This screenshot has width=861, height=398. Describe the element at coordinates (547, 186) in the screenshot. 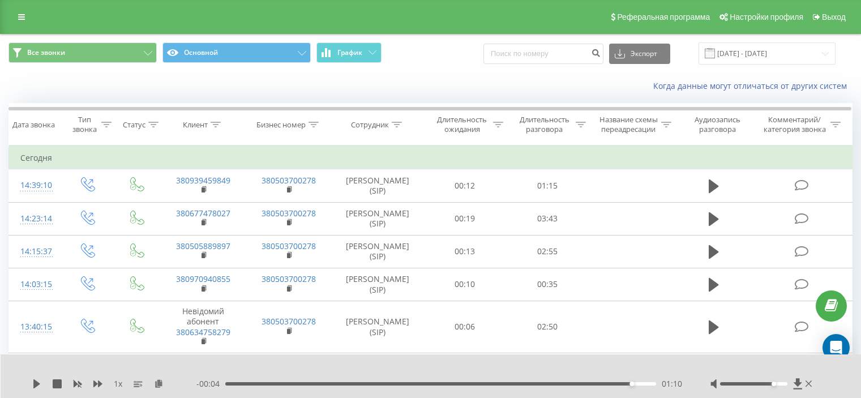

I see `td: 01:15` at that location.